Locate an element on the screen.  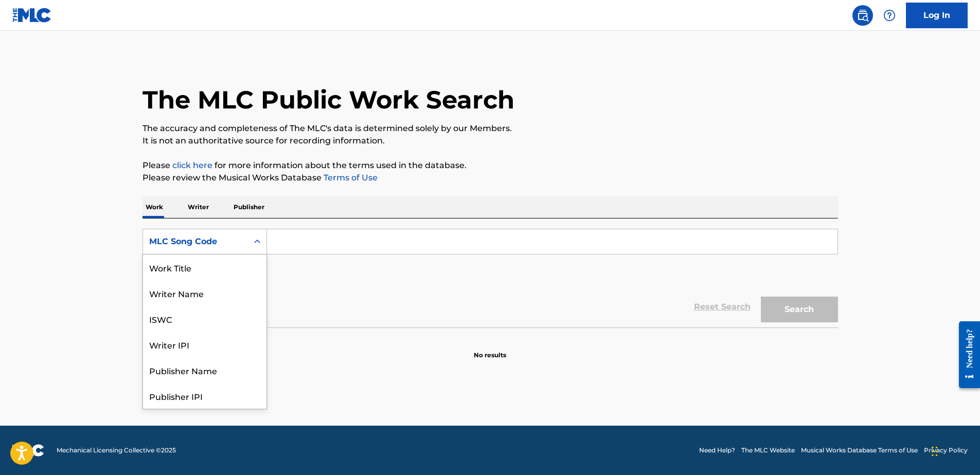
p: Please review the Musical Works Database is located at coordinates (490, 178).